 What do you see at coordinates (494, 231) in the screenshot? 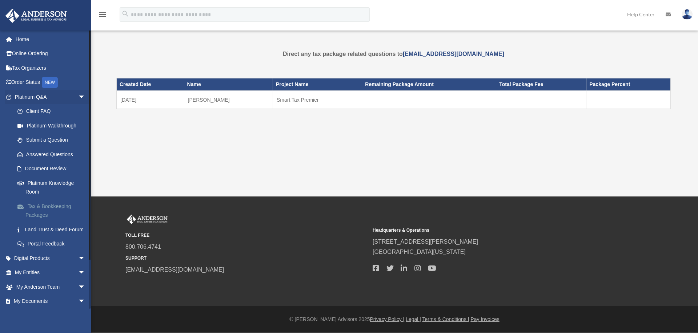
I see `small: Headquarters & Operations` at bounding box center [494, 231].